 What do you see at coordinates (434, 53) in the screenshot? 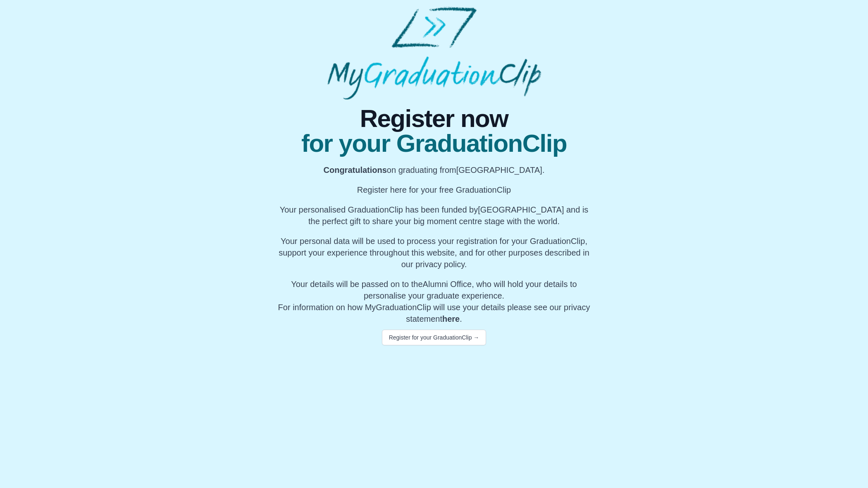
I see `img: MyGraduationClip` at bounding box center [434, 53].